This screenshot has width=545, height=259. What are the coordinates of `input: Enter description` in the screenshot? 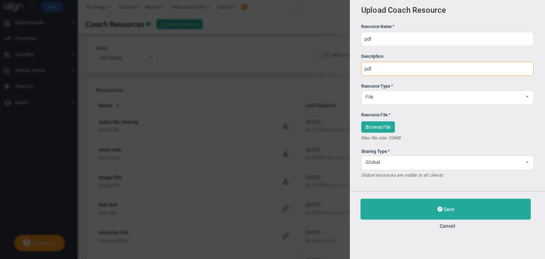 It's located at (448, 69).